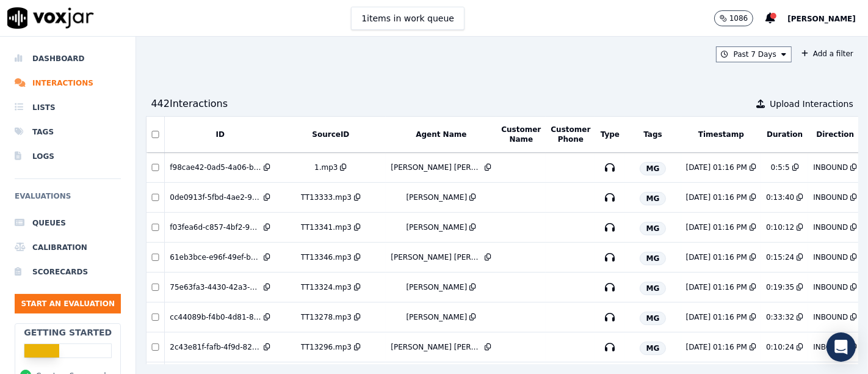 The height and width of the screenshot is (374, 868). What do you see at coordinates (215, 227) in the screenshot?
I see `div: f03fea6d-c857-4bf2-9a73-9c03e0948edf` at bounding box center [215, 227].